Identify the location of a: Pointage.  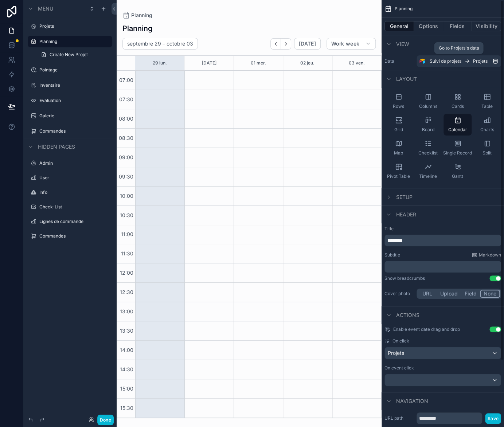
(75, 70).